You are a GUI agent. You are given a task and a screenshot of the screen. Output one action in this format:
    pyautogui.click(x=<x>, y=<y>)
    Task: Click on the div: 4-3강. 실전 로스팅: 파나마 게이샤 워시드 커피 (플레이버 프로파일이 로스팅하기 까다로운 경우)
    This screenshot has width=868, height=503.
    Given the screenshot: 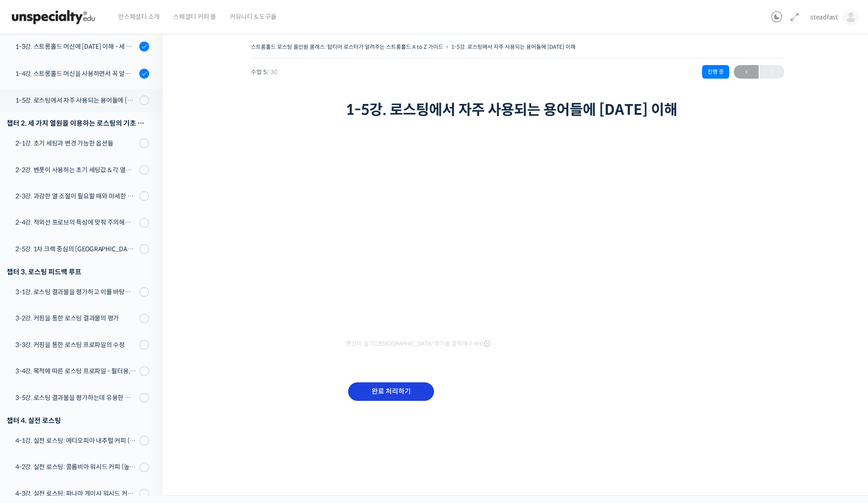 What is the action you would take?
    pyautogui.click(x=76, y=493)
    